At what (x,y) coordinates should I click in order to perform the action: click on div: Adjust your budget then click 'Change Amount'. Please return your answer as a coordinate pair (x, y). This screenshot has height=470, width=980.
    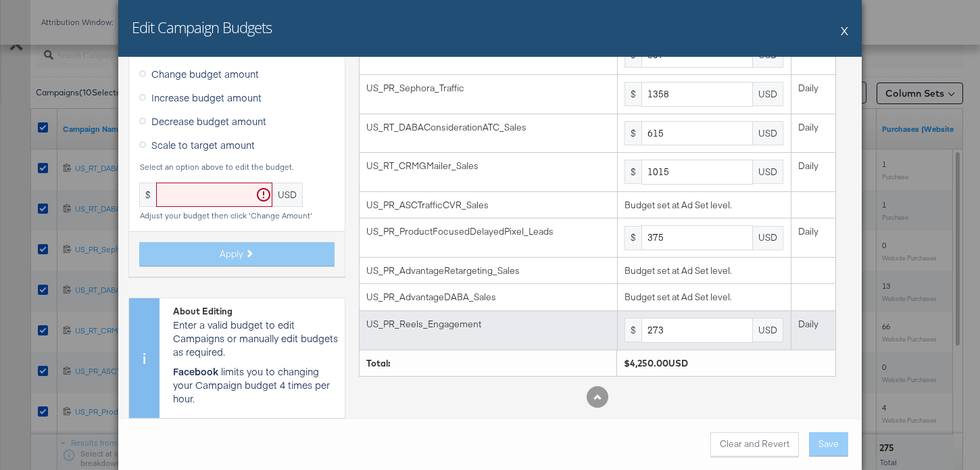
    Looking at the image, I should click on (236, 216).